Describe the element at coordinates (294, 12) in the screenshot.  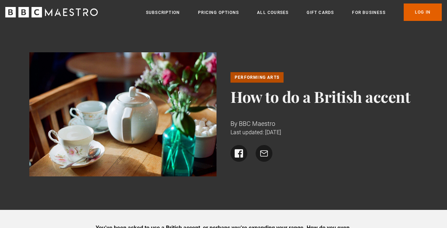
I see `nav: Primary` at that location.